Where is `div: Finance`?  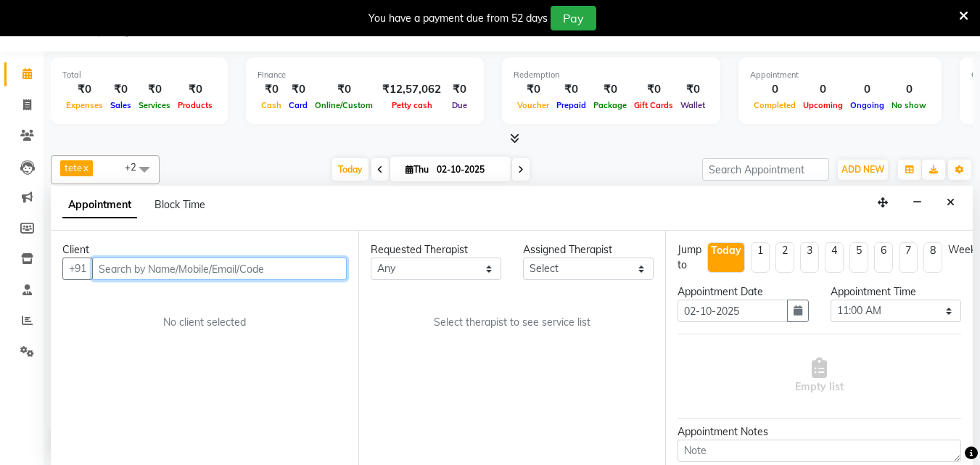
div: Finance is located at coordinates (364, 75).